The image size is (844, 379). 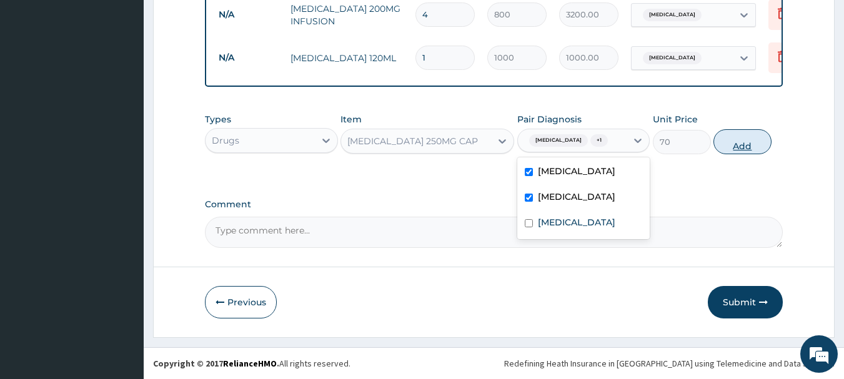 I want to click on footer: All rights reserved., so click(x=493, y=363).